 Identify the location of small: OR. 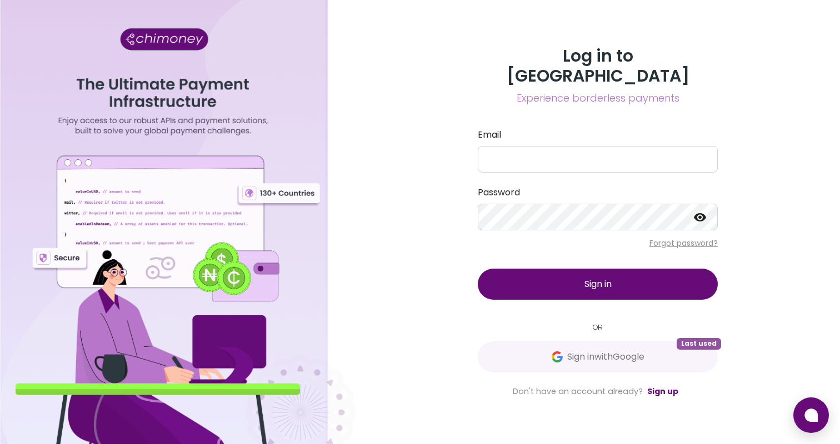
(598, 327).